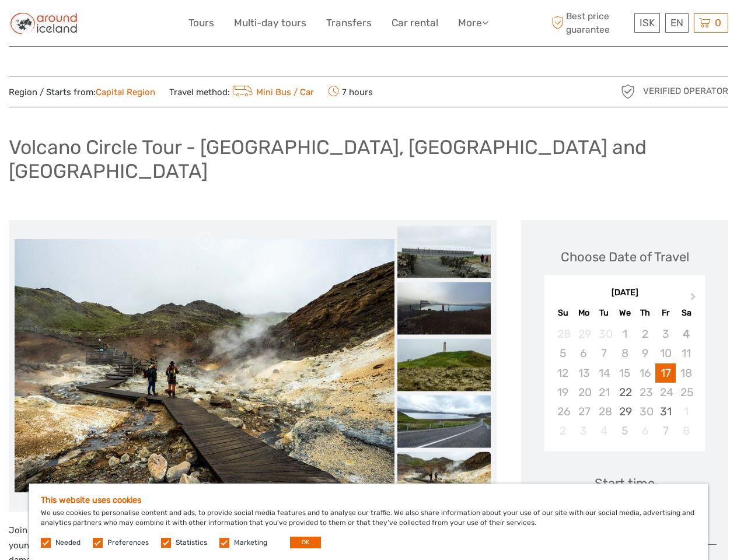  What do you see at coordinates (625, 257) in the screenshot?
I see `div: Choose Date of Travel` at bounding box center [625, 257].